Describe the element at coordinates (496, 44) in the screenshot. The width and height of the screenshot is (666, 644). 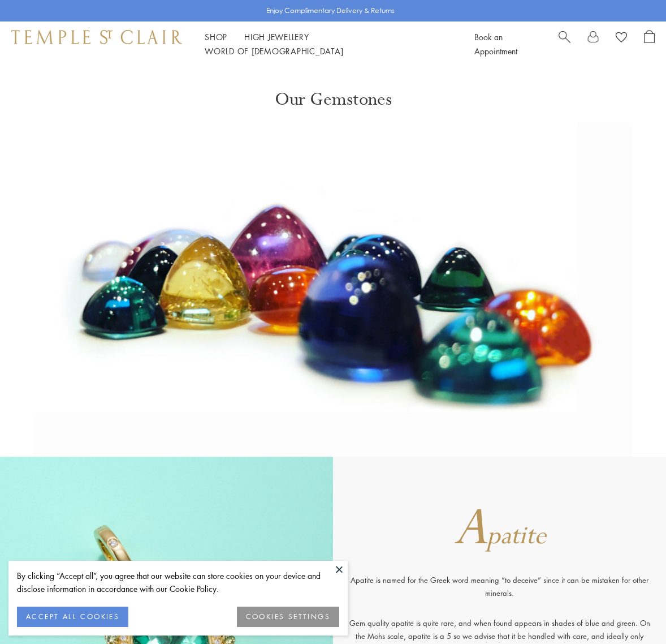
I see `a: Book an Appointment` at that location.